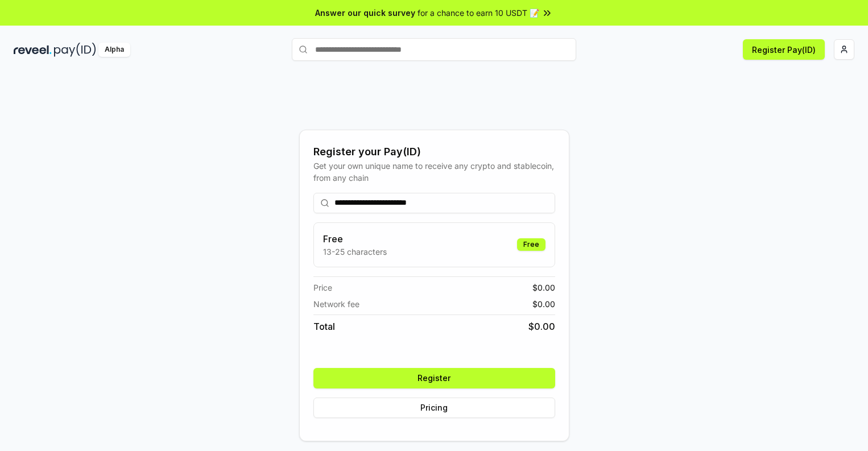 Image resolution: width=868 pixels, height=451 pixels. What do you see at coordinates (355, 252) in the screenshot?
I see `p: 13-25 characters` at bounding box center [355, 252].